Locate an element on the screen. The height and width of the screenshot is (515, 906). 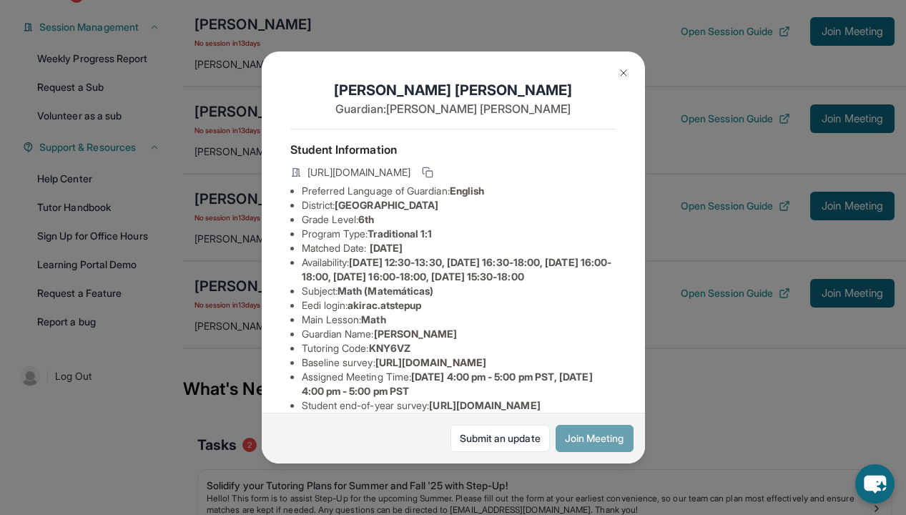
li: Tutoring Code : is located at coordinates (459, 348).